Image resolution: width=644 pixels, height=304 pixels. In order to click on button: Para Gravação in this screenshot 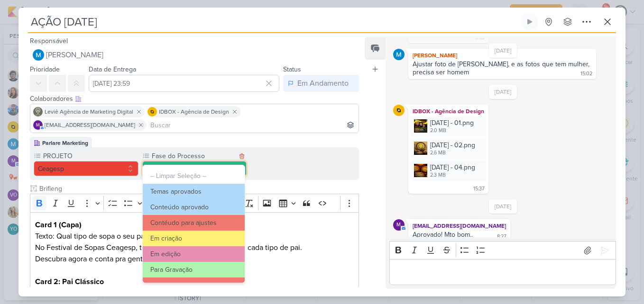, I will do `click(194, 270)`.